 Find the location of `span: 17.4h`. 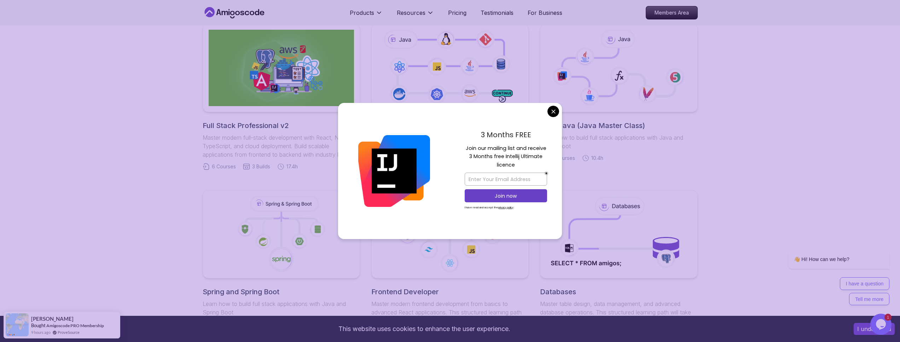

span: 17.4h is located at coordinates (292, 167).